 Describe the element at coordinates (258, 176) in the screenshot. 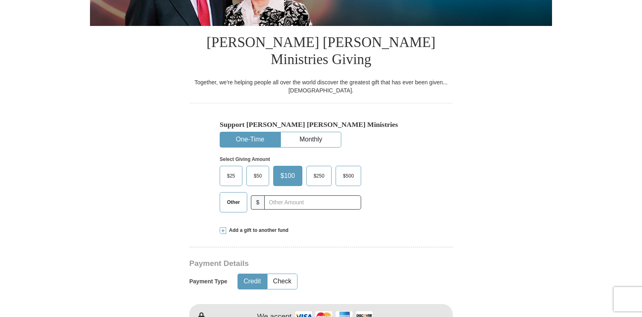

I see `span: $50` at that location.